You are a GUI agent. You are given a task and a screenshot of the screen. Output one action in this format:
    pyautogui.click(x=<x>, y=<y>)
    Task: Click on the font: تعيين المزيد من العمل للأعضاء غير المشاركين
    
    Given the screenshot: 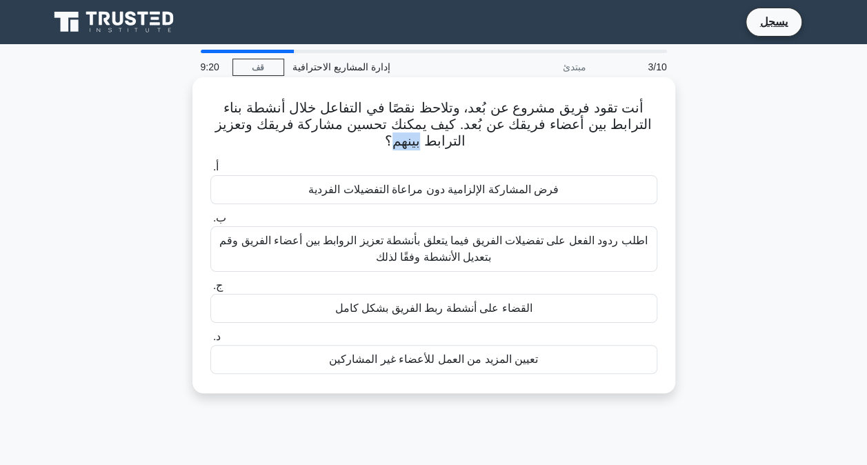 What is the action you would take?
    pyautogui.click(x=433, y=359)
    